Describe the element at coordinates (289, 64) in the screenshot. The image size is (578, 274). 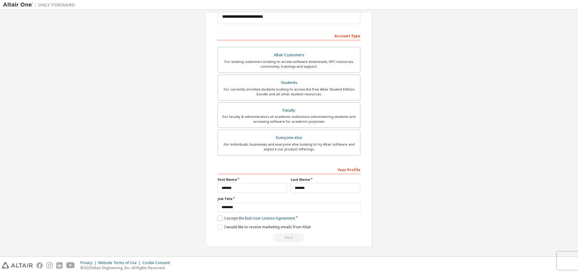
I see `div: For existing customers looking to access software downloads, HPC resources, community, trainings ...` at that location.